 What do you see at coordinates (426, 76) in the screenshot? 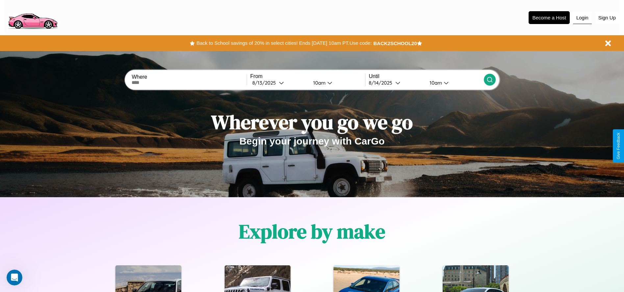
I see `label: Until` at bounding box center [426, 76].